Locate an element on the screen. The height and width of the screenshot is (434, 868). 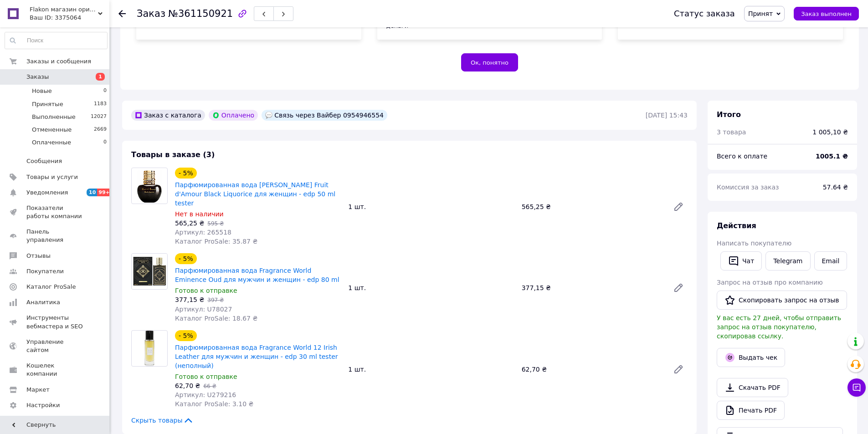
span: 595 ₴ is located at coordinates (215, 224).